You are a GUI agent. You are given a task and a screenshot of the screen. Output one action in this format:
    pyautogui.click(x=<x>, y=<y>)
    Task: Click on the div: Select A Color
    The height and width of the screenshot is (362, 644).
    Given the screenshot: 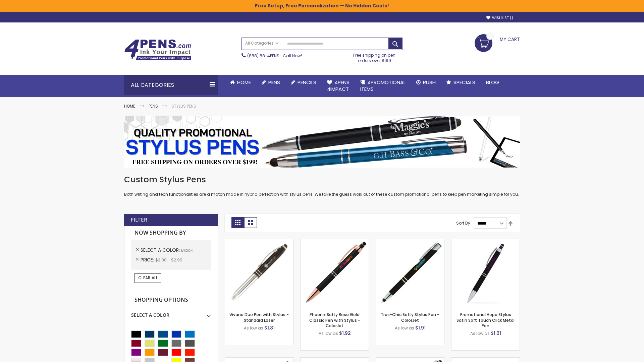 What is the action you would take?
    pyautogui.click(x=171, y=313)
    